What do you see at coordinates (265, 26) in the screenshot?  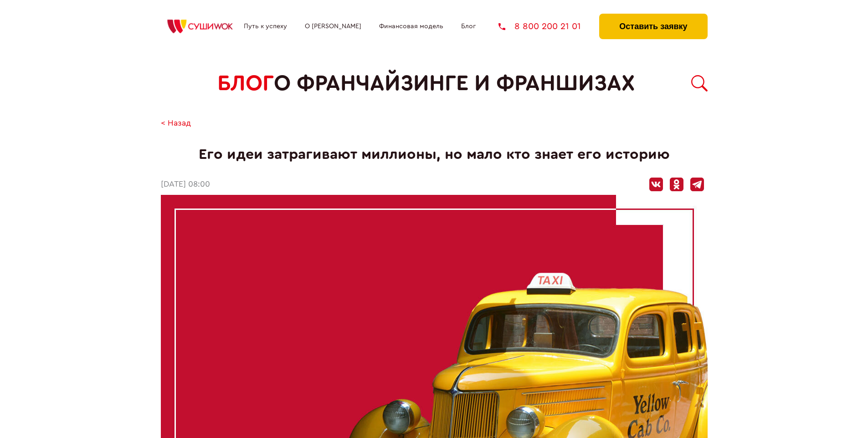 I see `a: Путь к успеху` at bounding box center [265, 26].